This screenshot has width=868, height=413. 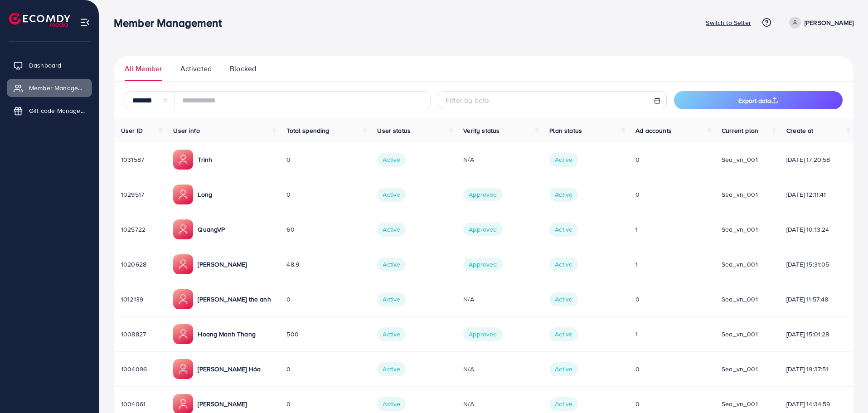 I want to click on p: Trinh, so click(x=205, y=160).